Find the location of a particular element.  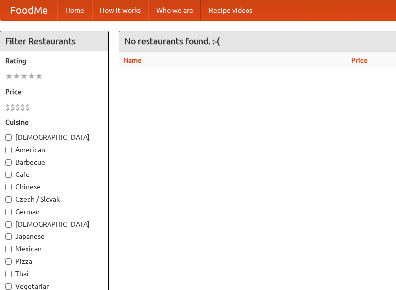

label: Czech / Slovak is located at coordinates (54, 199).